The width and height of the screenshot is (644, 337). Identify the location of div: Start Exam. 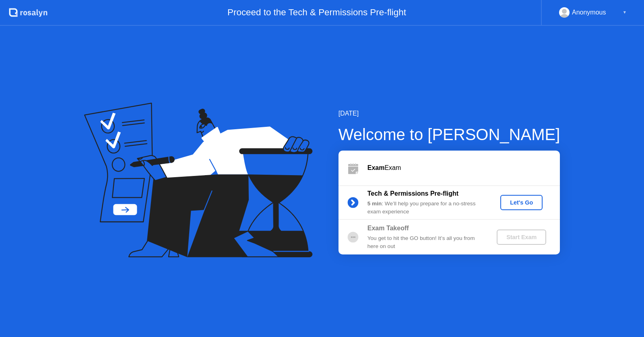
(521, 237).